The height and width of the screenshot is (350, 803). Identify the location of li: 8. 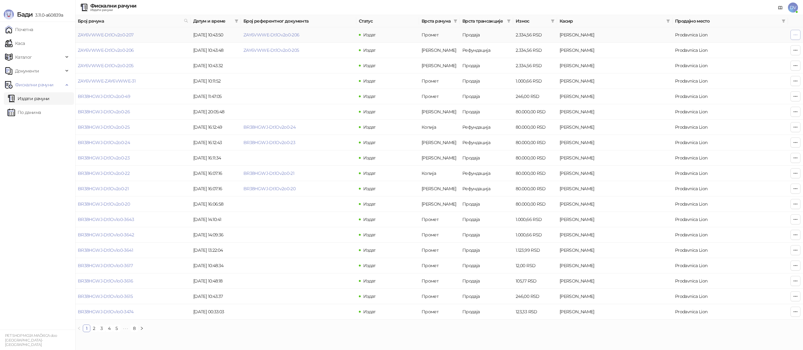
(134, 328).